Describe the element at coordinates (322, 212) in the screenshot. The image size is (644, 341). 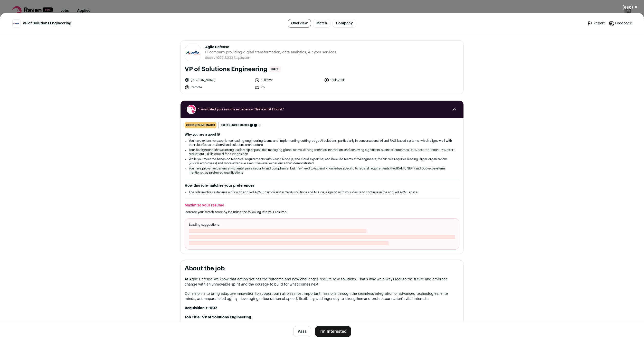
I see `p: Increase your match score by including the following into your resume` at that location.